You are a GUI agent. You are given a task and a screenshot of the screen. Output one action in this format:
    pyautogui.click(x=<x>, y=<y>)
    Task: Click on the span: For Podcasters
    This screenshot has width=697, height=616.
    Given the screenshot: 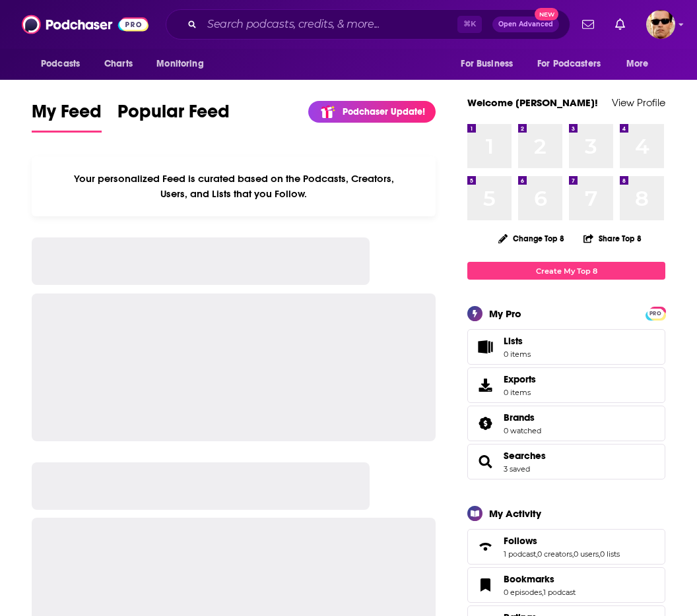 What is the action you would take?
    pyautogui.click(x=569, y=64)
    